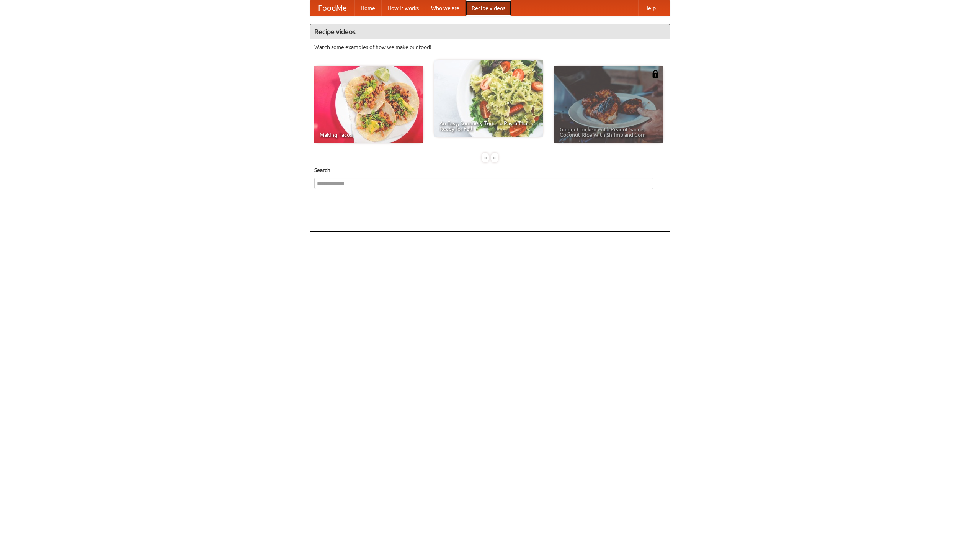 This screenshot has width=980, height=542. What do you see at coordinates (489, 8) in the screenshot?
I see `a: Recipe videos` at bounding box center [489, 8].